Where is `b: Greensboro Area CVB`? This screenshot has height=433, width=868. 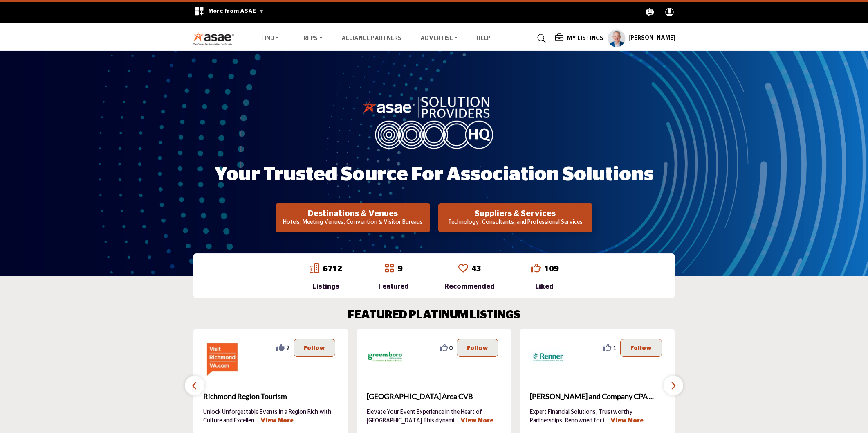
b: Greensboro Area CVB is located at coordinates (434, 396).